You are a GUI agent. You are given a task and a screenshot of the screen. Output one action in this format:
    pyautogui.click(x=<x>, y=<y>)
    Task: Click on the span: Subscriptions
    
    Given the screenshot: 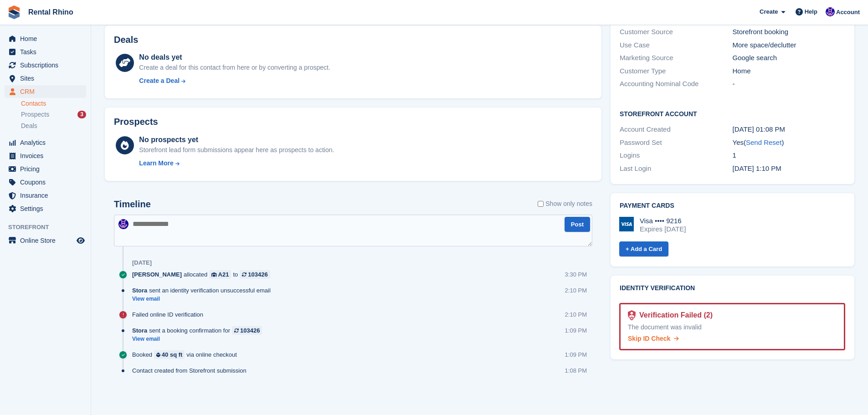 What is the action you would take?
    pyautogui.click(x=48, y=65)
    